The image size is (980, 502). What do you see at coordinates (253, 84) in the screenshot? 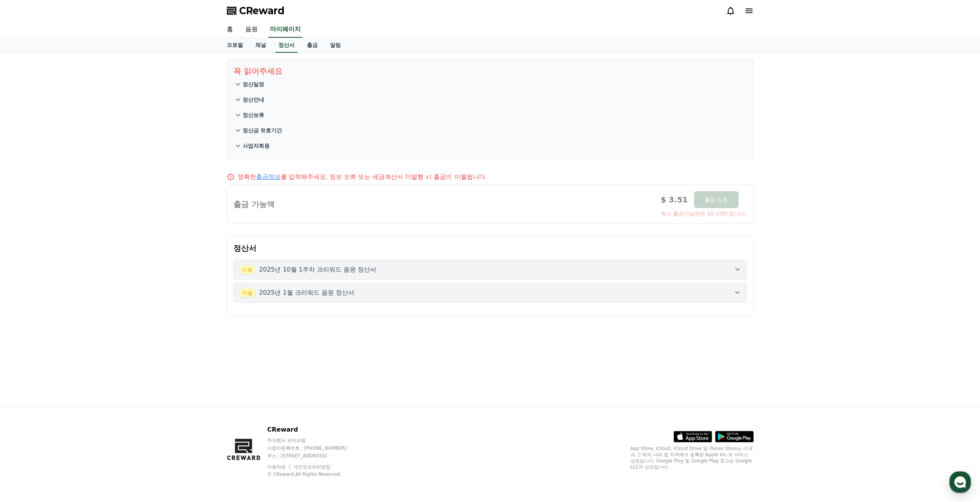
I see `p: 정산일정` at bounding box center [253, 84].